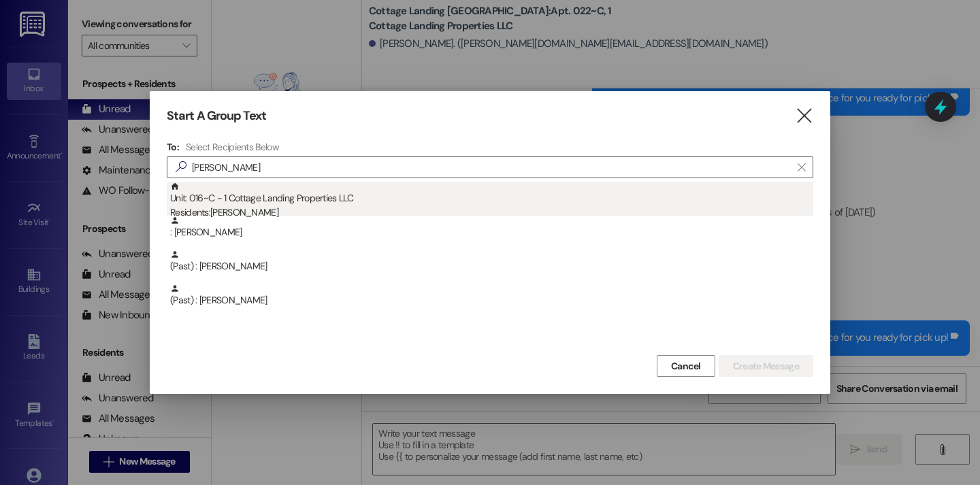  What do you see at coordinates (765, 366) in the screenshot?
I see `button: Create Message` at bounding box center [765, 366].